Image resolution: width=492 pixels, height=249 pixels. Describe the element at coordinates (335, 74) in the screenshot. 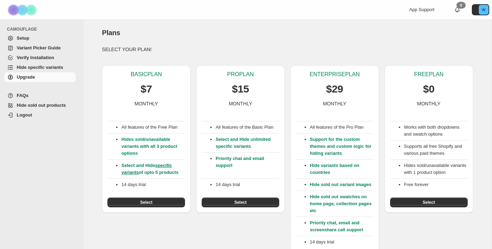

I see `p: ENTERPRISE PLAN` at that location.